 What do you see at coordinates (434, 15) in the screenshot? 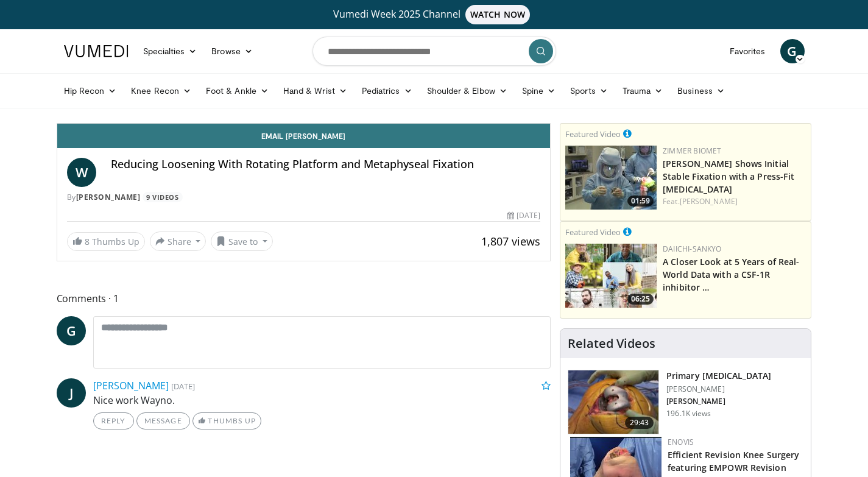
I see `a: Vumedi Week 2025 ChannelWATCH NOW` at bounding box center [434, 15].